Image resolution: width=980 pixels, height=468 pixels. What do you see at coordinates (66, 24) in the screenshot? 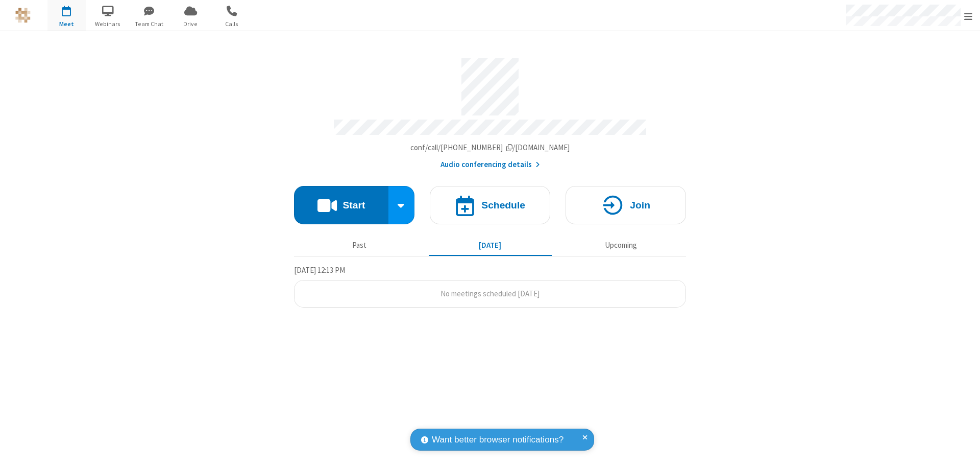
I see `span: Meet` at bounding box center [66, 24].